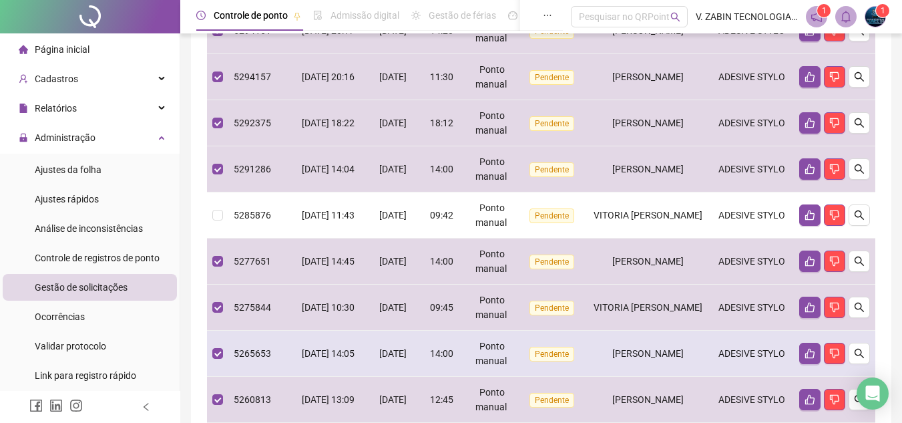 This screenshot has height=423, width=902. Describe the element at coordinates (81, 287) in the screenshot. I see `span: Gestão de solicitações` at that location.